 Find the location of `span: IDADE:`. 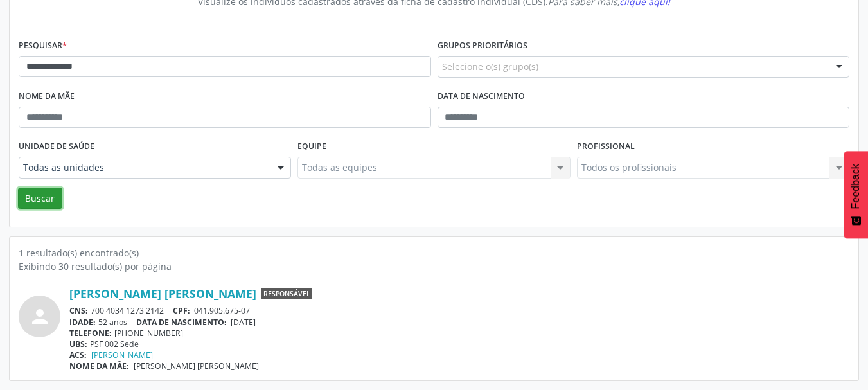

span: IDADE: is located at coordinates (82, 322).